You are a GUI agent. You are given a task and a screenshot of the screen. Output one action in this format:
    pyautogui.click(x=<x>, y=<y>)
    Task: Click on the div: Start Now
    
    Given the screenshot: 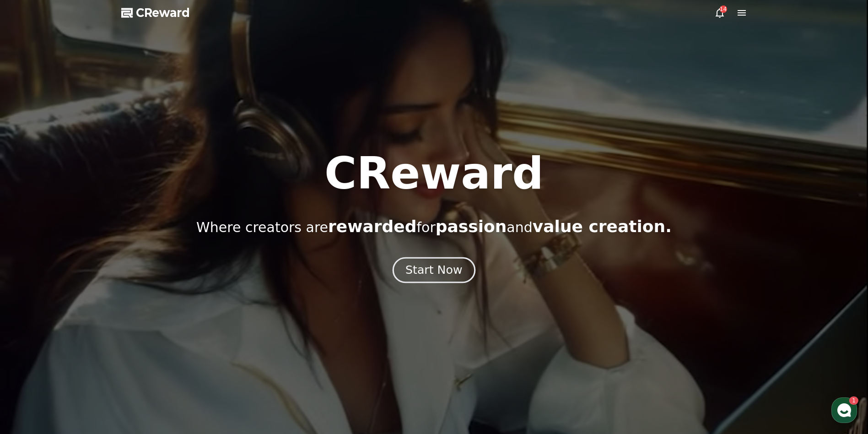 What is the action you would take?
    pyautogui.click(x=434, y=270)
    